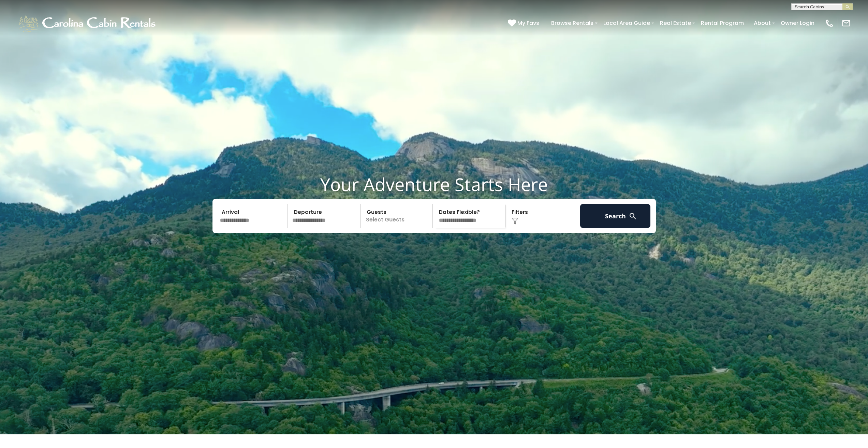 This screenshot has height=448, width=868. What do you see at coordinates (633, 216) in the screenshot?
I see `img: search-regular-white.png` at bounding box center [633, 216].